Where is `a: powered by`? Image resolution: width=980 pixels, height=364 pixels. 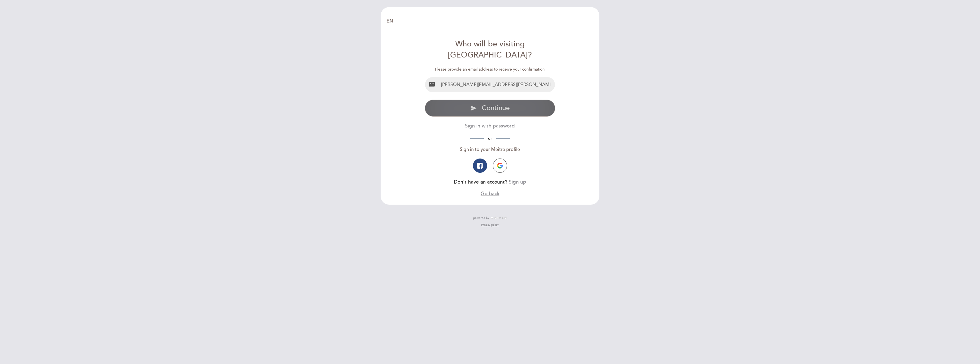
a: powered by is located at coordinates (490, 218).